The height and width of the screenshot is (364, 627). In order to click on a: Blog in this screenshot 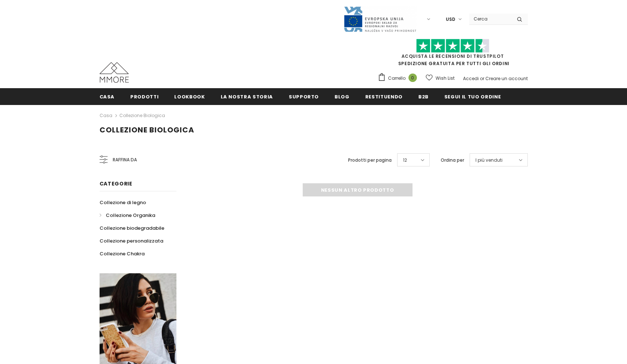, I will do `click(342, 96)`.